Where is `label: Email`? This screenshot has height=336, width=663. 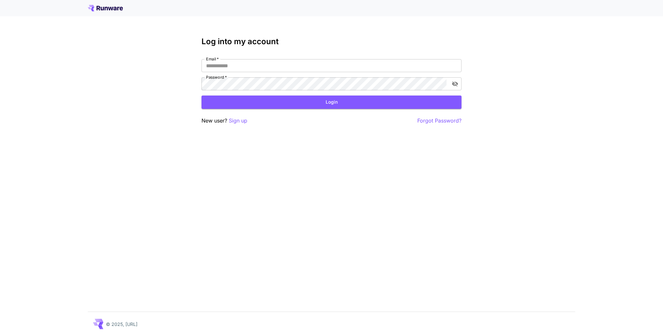 label: Email is located at coordinates (212, 59).